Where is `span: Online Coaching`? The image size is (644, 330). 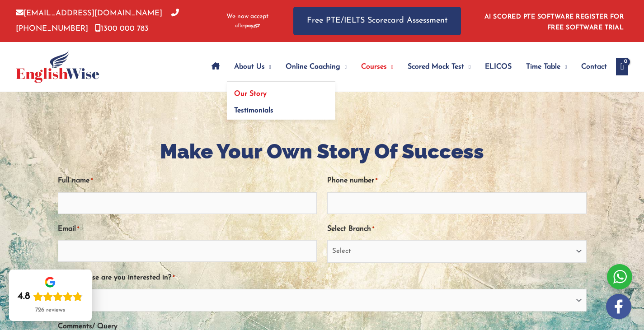 span: Online Coaching is located at coordinates (313, 67).